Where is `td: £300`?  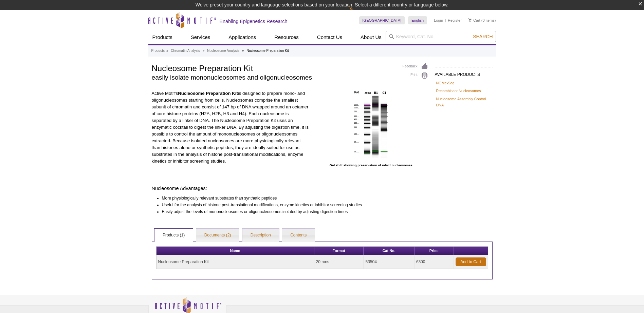
td: £300 is located at coordinates (434, 262).